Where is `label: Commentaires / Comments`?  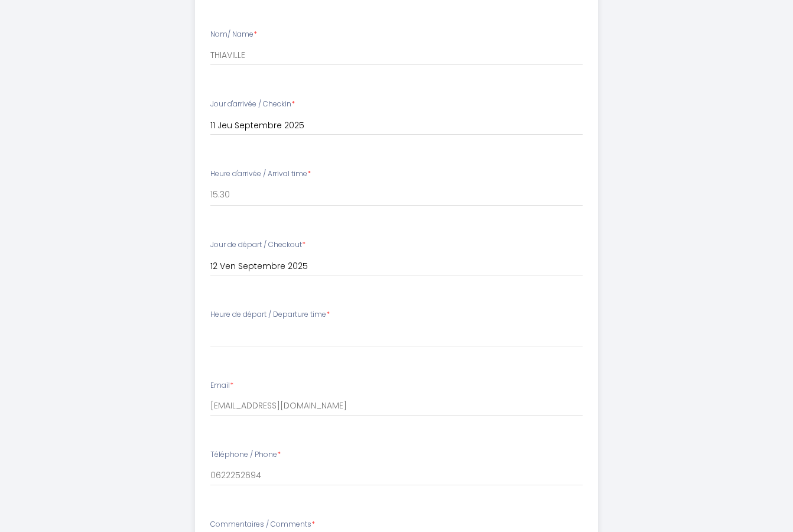 label: Commentaires / Comments is located at coordinates (262, 524).